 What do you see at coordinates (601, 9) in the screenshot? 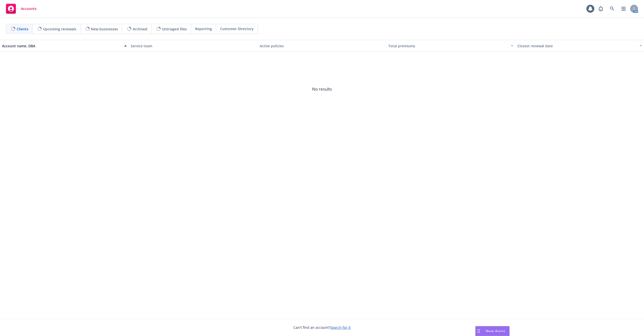
I see `a: Report a Bug` at bounding box center [601, 9].